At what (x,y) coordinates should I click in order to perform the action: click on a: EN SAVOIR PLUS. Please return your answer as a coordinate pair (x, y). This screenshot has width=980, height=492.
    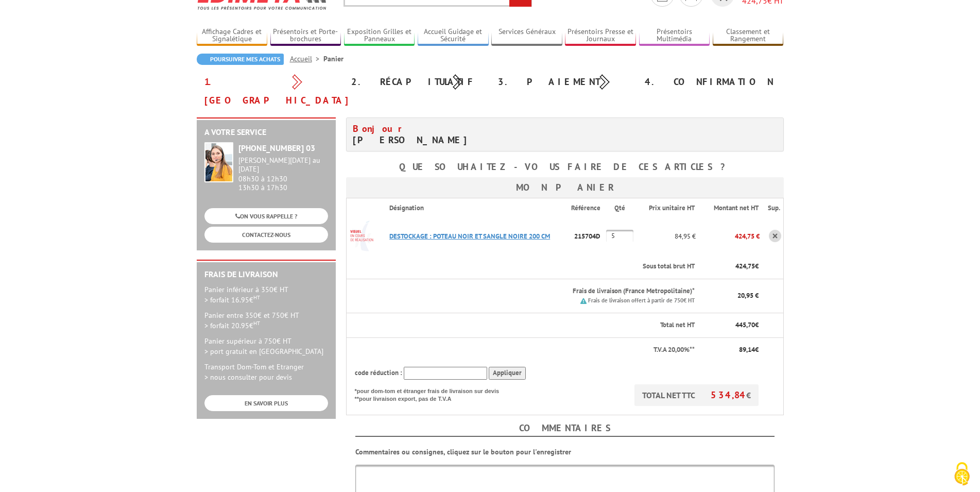
    Looking at the image, I should click on (266, 403).